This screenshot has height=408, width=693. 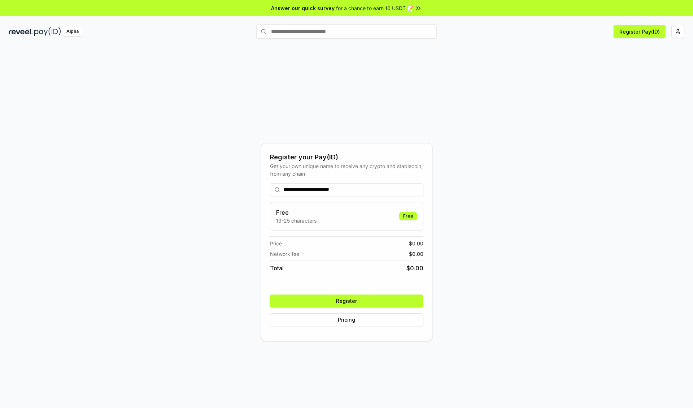 What do you see at coordinates (276, 243) in the screenshot?
I see `span: Price` at bounding box center [276, 243].